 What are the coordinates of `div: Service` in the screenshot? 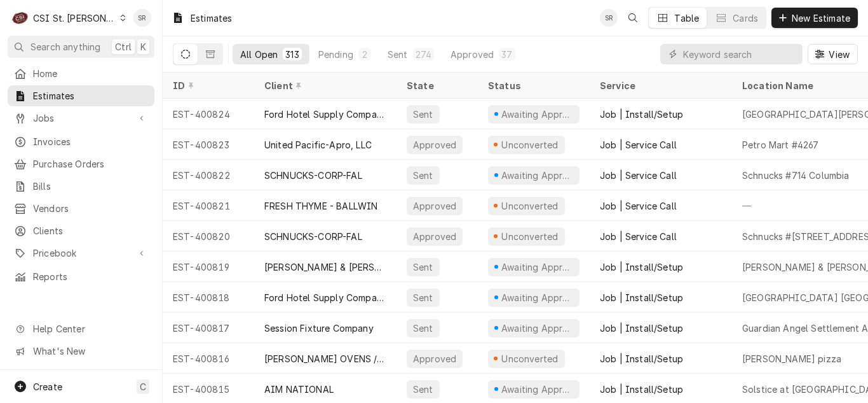 It's located at (659, 85).